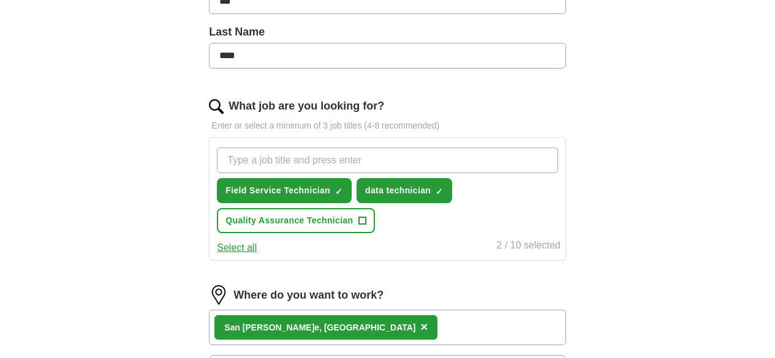 This screenshot has height=358, width=775. What do you see at coordinates (236, 248) in the screenshot?
I see `button: Select all` at bounding box center [236, 248].